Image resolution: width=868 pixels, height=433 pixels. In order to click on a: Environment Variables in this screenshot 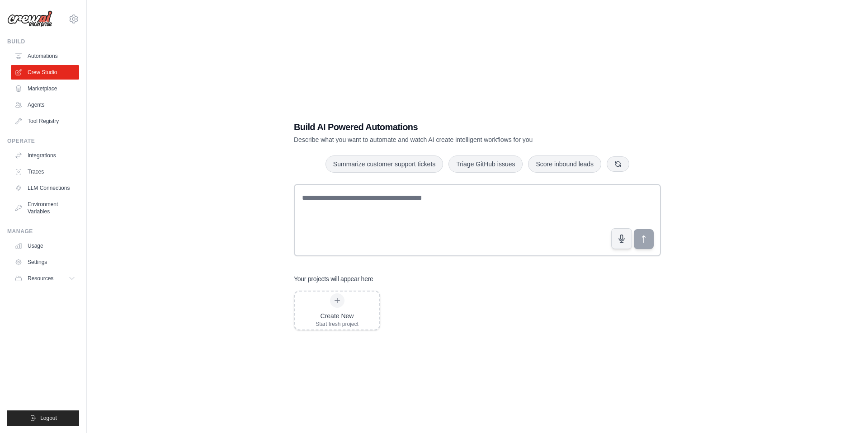, I will do `click(45, 208)`.